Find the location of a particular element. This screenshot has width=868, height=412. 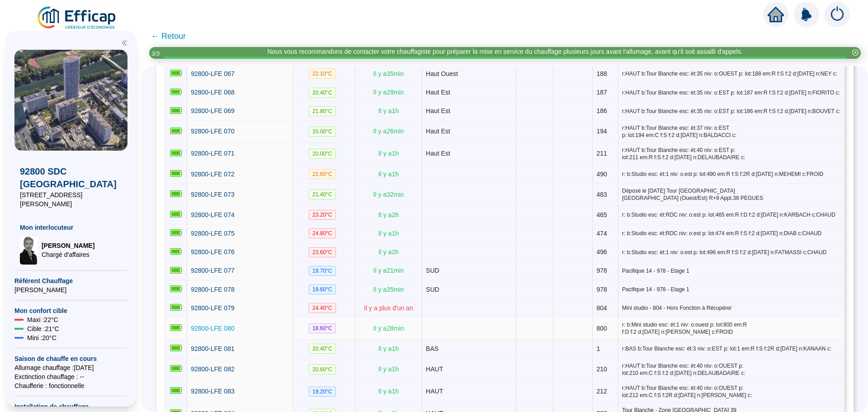

a: 92800-LFE 081 is located at coordinates (212, 349).